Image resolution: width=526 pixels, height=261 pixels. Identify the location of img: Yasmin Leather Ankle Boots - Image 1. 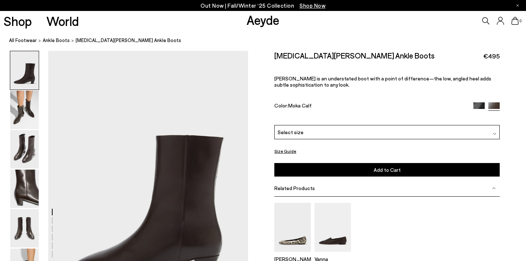
(24, 70).